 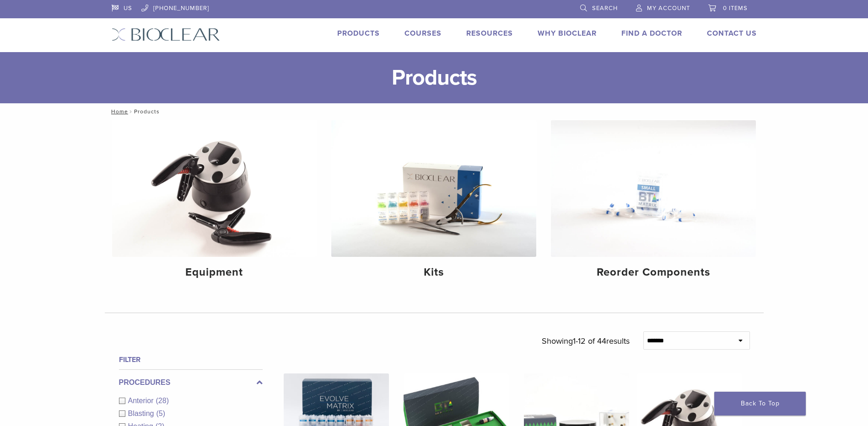 I want to click on a: Reorder Components, so click(x=653, y=204).